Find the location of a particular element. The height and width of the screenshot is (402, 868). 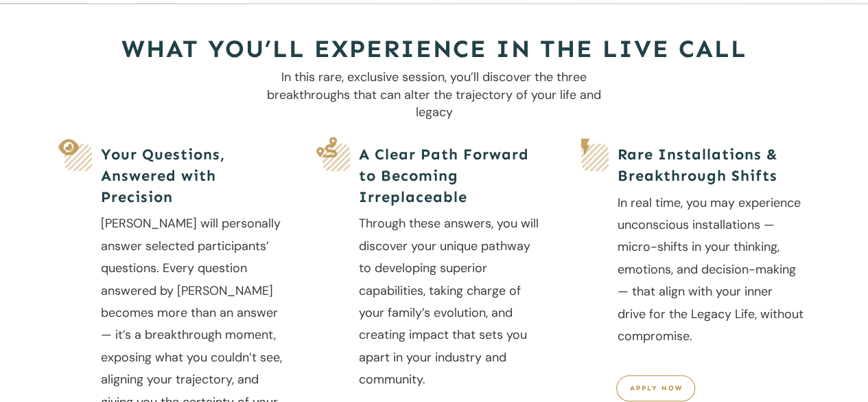

p: In this rare, exclusive session, you’ll discover the three breakthroughs that can alter the traje... is located at coordinates (434, 95).